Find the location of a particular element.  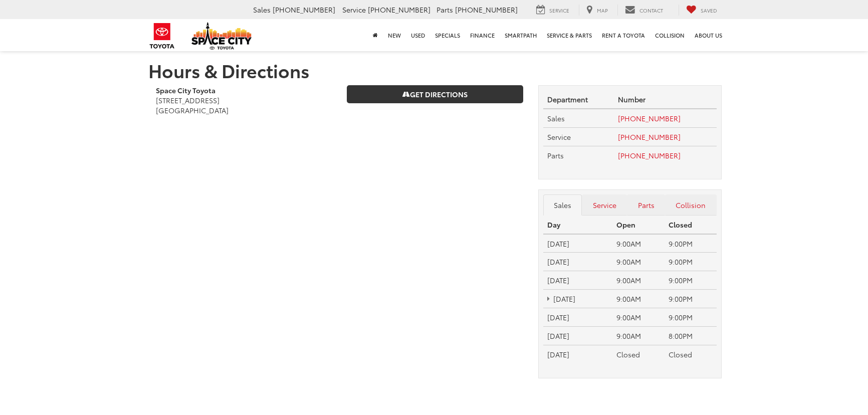

a: Sales is located at coordinates (563, 205).